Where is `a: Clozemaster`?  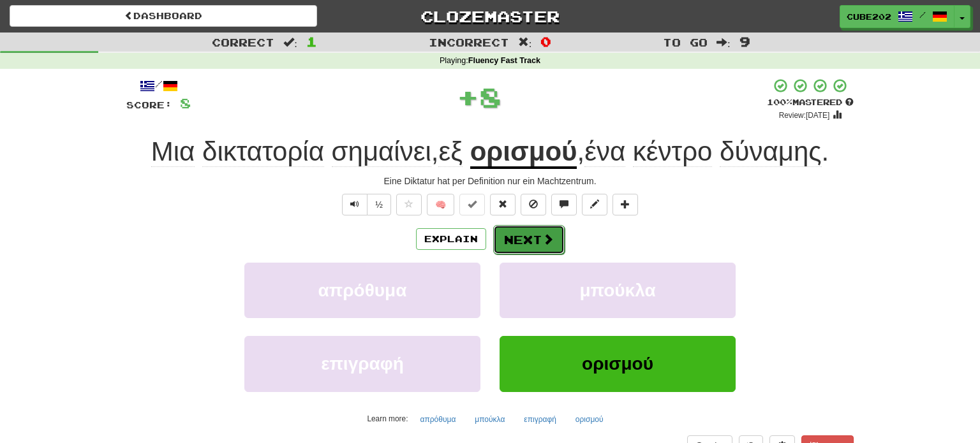 a: Clozemaster is located at coordinates (490, 16).